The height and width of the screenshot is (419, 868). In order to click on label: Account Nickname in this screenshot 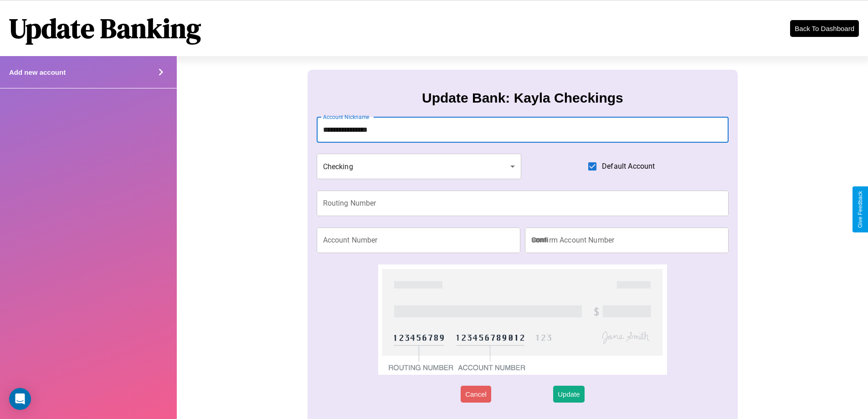, I will do `click(346, 117)`.